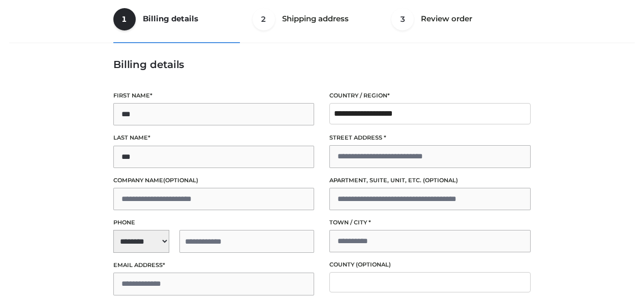  I want to click on label: Last name, so click(214, 138).